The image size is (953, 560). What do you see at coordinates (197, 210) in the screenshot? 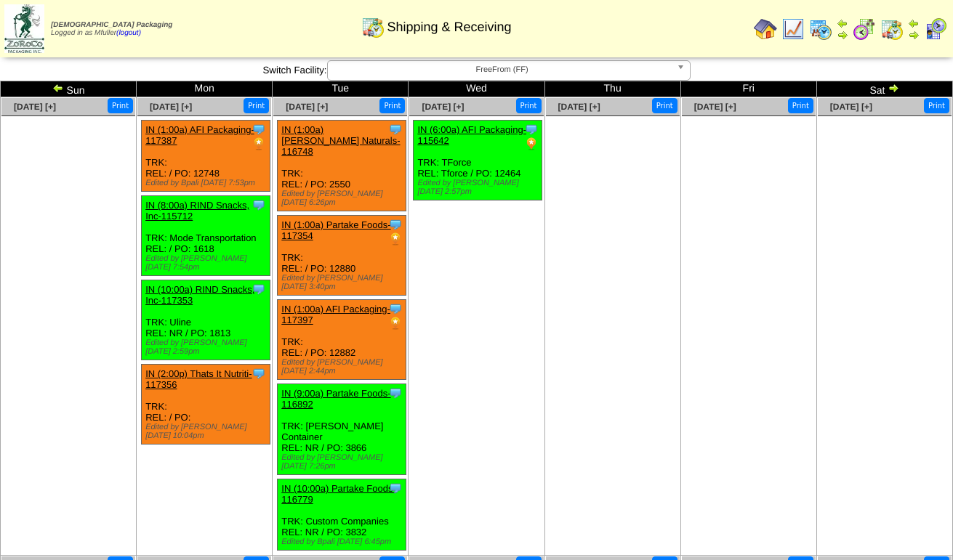
I see `a: IN (8:00a) RIND Snacks, Inc-115712` at bounding box center [197, 210].